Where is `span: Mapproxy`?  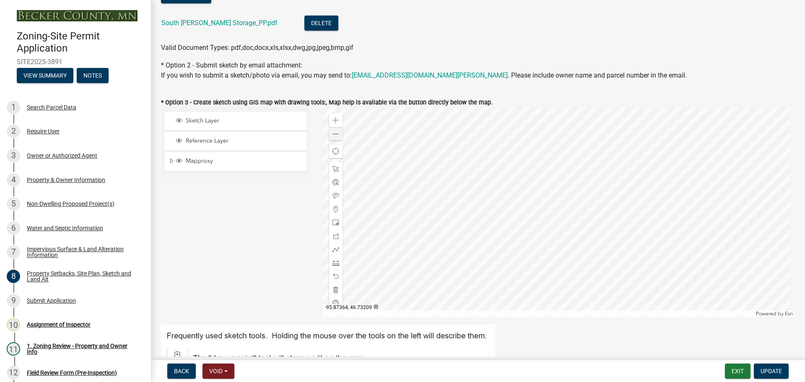
span: Mapproxy is located at coordinates (244, 161).